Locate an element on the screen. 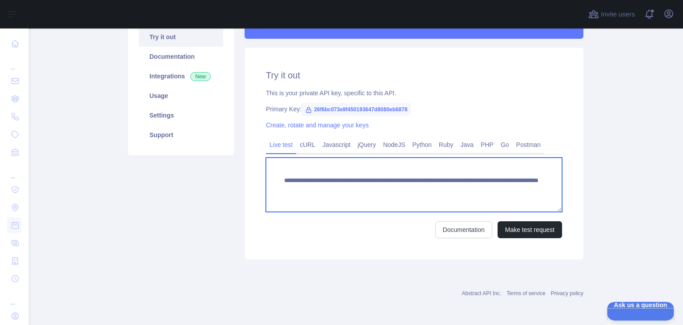 The width and height of the screenshot is (683, 325). a: Usage is located at coordinates (181, 96).